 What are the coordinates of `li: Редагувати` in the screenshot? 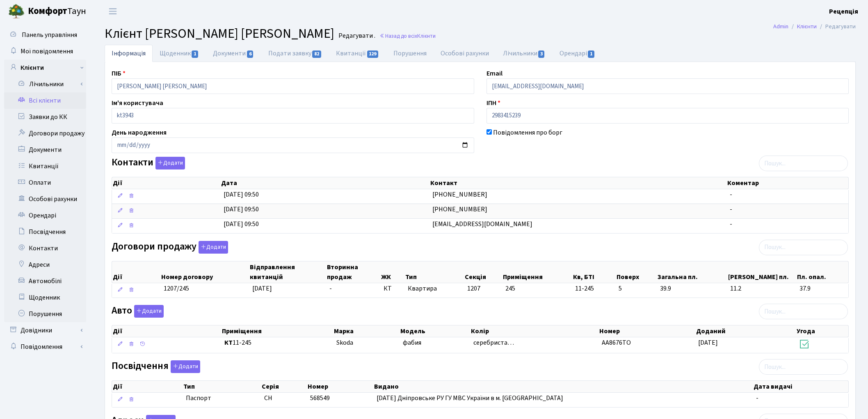 It's located at (836, 27).